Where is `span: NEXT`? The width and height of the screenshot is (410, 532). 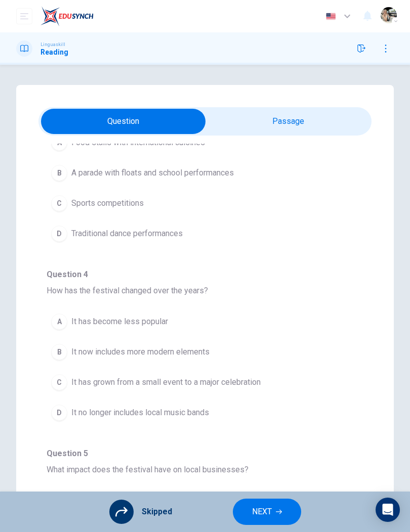
span: NEXT is located at coordinates (262, 511).